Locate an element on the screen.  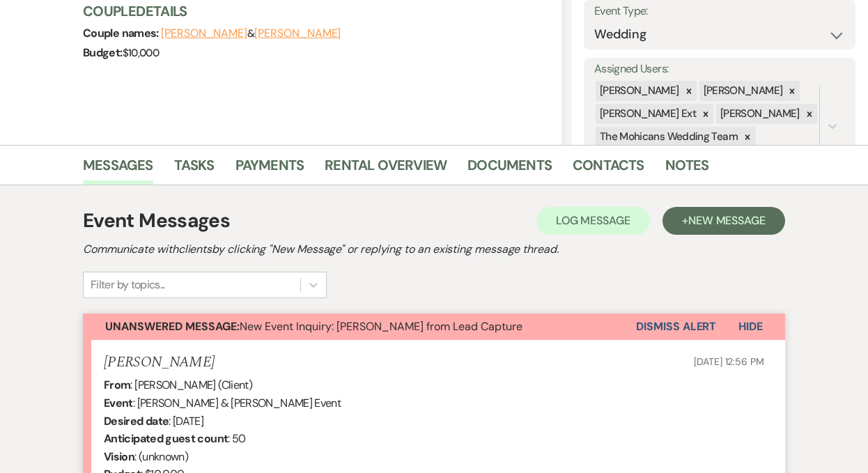
a: Tasks is located at coordinates (194, 169).